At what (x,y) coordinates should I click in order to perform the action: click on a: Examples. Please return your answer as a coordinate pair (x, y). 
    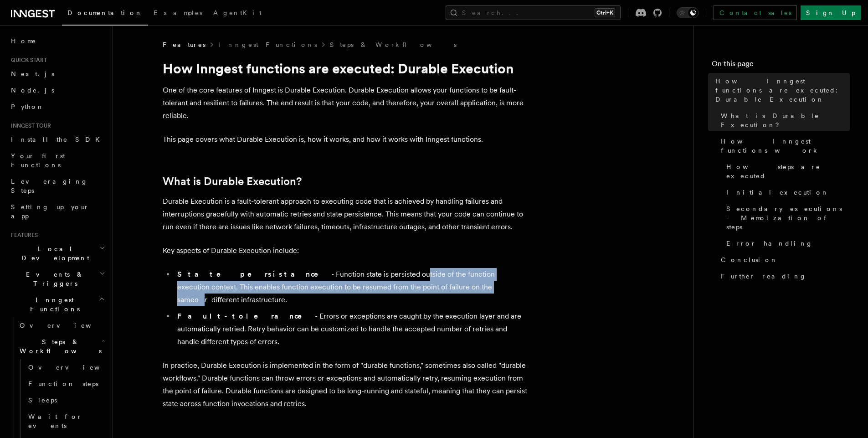
    Looking at the image, I should click on (178, 14).